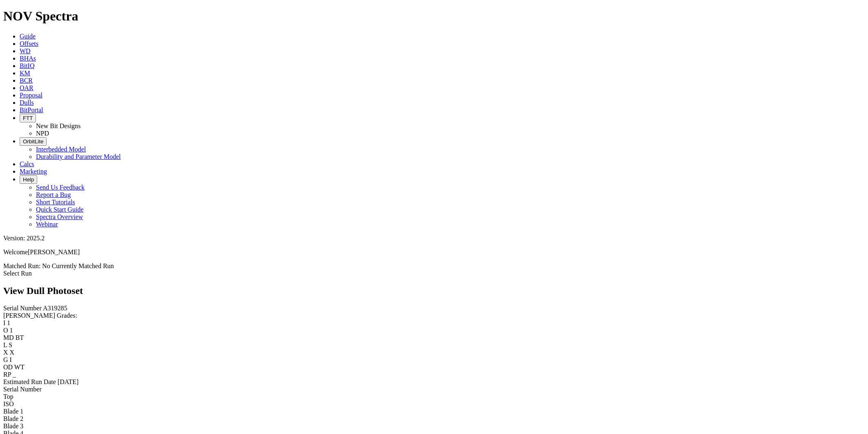  Describe the element at coordinates (434, 16) in the screenshot. I see `h1: NOV Spectra` at that location.